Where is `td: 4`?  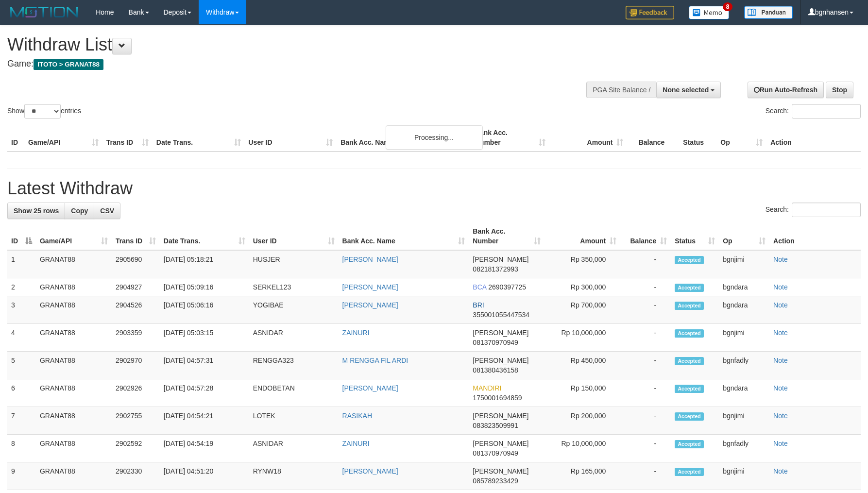
td: 4 is located at coordinates (21, 337).